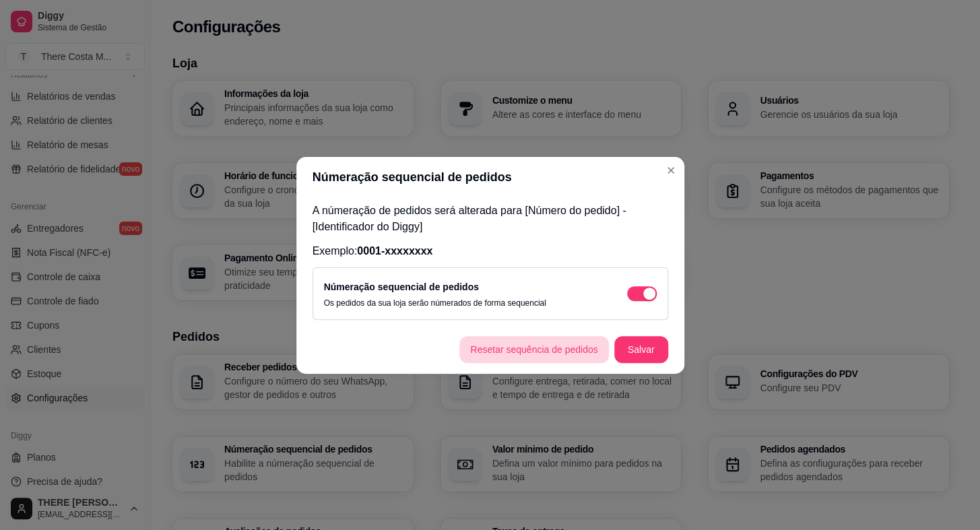 This screenshot has width=980, height=530. What do you see at coordinates (641, 350) in the screenshot?
I see `button: Salvar` at bounding box center [641, 350].